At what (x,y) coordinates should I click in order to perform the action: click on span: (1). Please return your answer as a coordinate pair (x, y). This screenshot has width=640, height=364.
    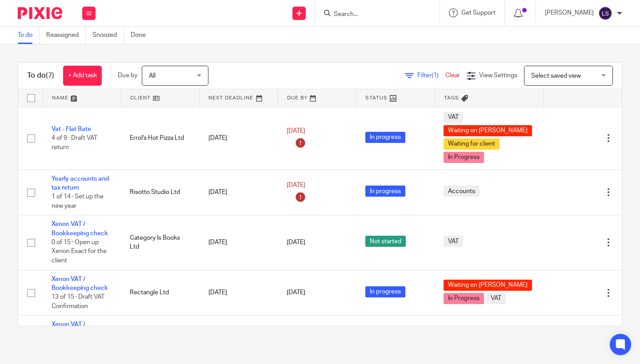
    Looking at the image, I should click on (435, 76).